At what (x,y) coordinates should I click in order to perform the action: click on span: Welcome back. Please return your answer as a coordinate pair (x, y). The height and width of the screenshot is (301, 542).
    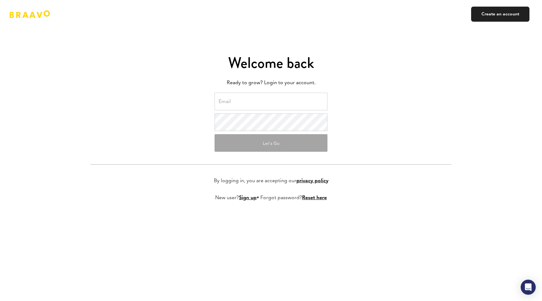
    Looking at the image, I should click on (271, 63).